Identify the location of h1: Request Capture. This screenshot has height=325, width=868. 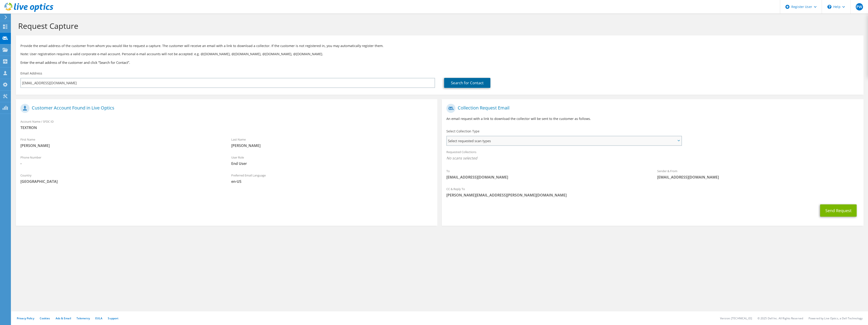
(438, 26).